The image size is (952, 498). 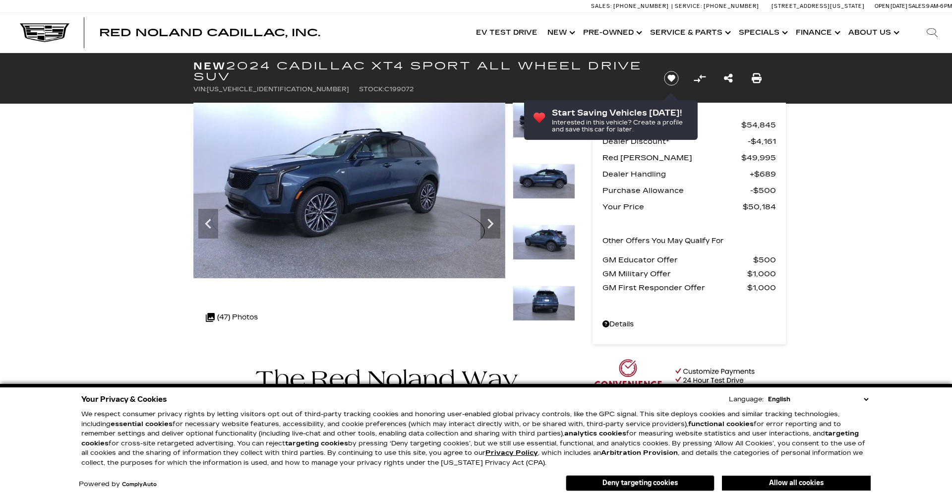 I want to click on img: Cadillac Dark Logo with Cadillac White Text, so click(x=45, y=33).